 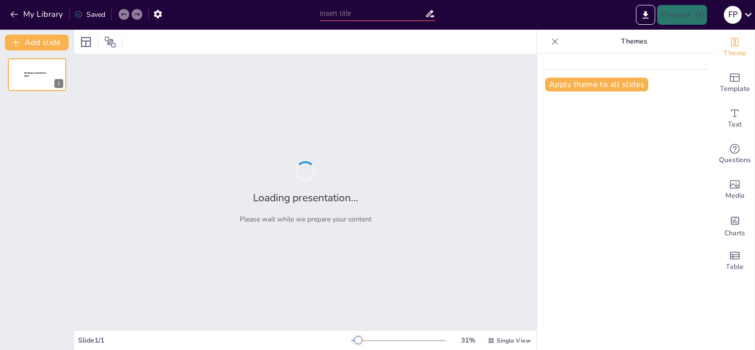 What do you see at coordinates (214, 340) in the screenshot?
I see `div: Slide 1 / 1` at bounding box center [214, 340].